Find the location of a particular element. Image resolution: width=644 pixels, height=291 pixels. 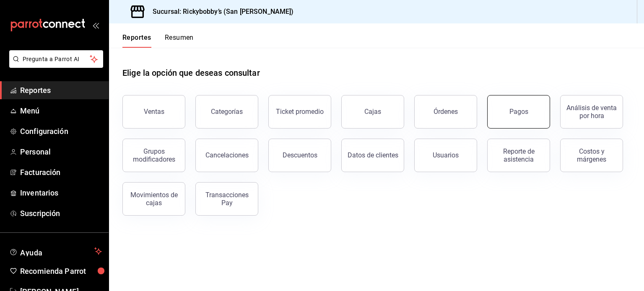

button: Movimientos de cajas is located at coordinates (154, 199).